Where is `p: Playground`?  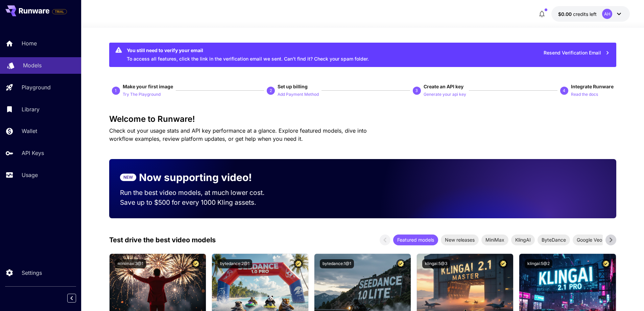 p: Playground is located at coordinates (36, 88).